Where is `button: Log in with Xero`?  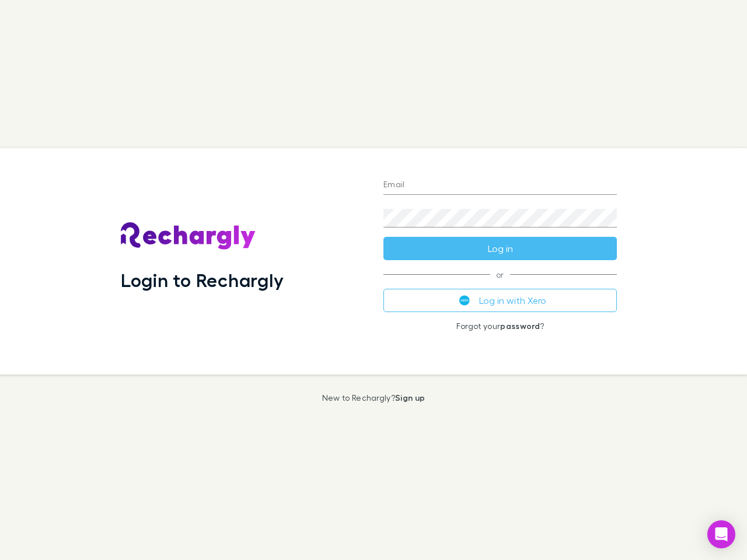
button: Log in with Xero is located at coordinates (501, 301).